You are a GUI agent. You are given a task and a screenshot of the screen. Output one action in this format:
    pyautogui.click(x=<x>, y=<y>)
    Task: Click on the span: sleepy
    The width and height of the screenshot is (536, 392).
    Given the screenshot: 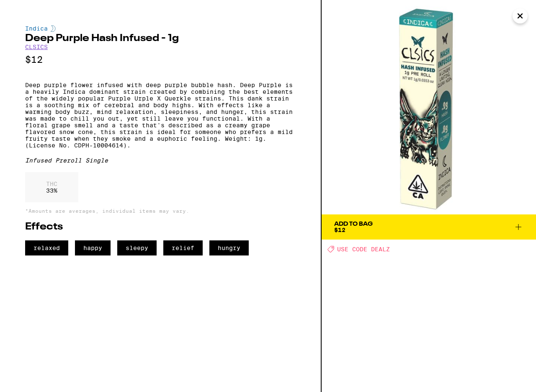 What is the action you would take?
    pyautogui.click(x=137, y=248)
    